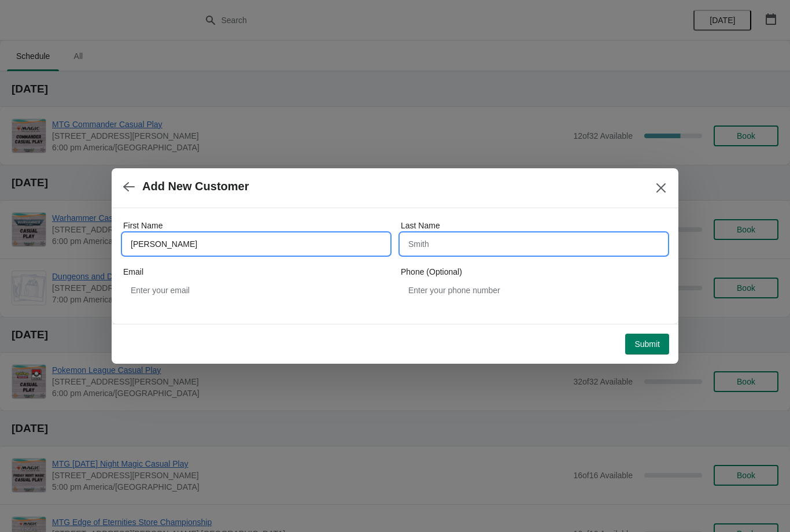  What do you see at coordinates (133, 272) in the screenshot?
I see `label: Email` at bounding box center [133, 272].